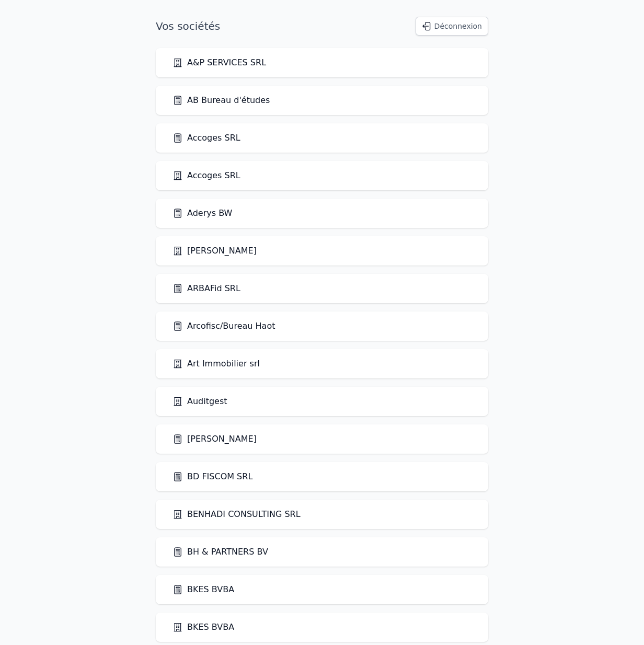  Describe the element at coordinates (224, 326) in the screenshot. I see `a: Arcofisc/Bureau Haot` at that location.